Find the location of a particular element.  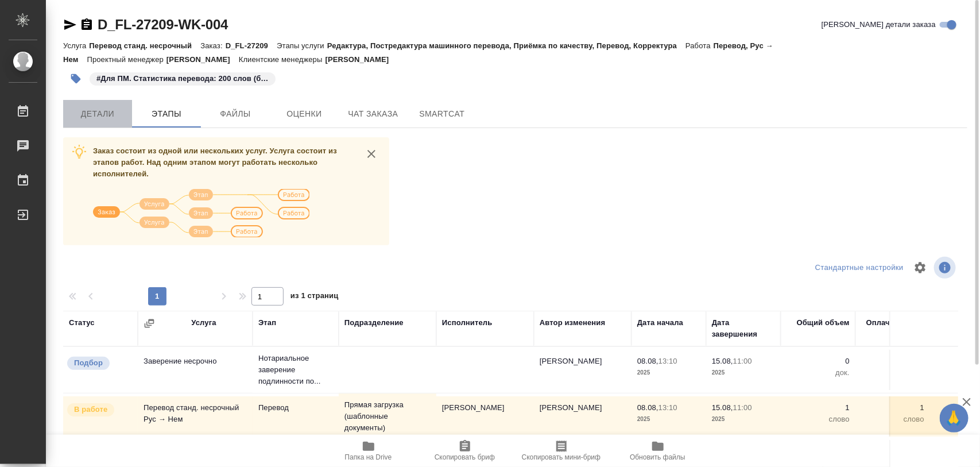

div: Дата начала is located at coordinates (661, 323).